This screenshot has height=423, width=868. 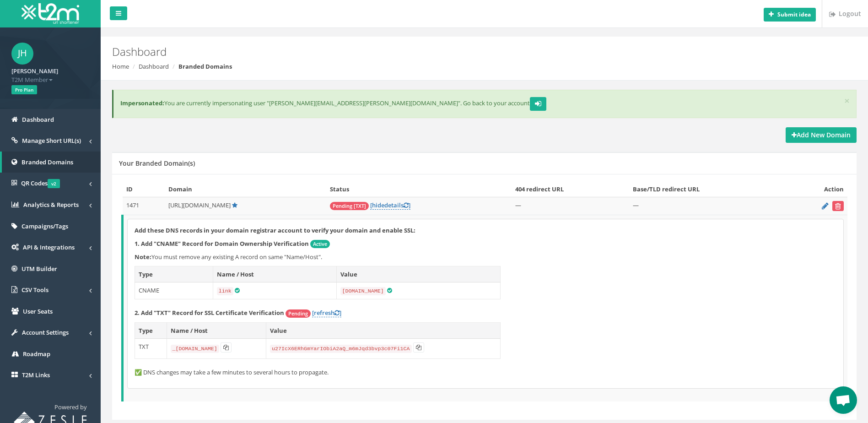 I want to click on span: Manage Short URL(s), so click(x=51, y=141).